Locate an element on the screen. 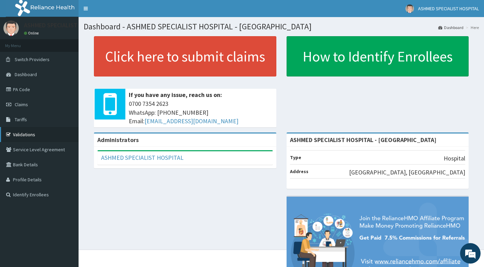 This screenshot has width=484, height=267. span: Dashboard is located at coordinates (26, 75).